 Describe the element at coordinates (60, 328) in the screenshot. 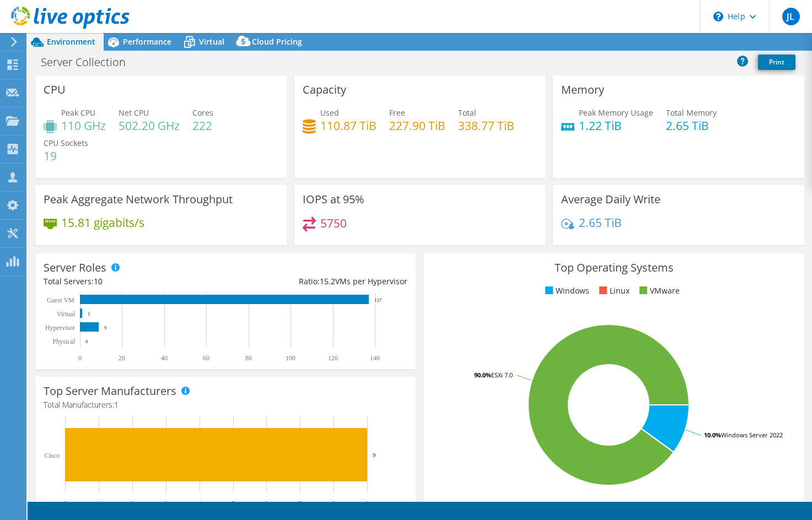

I see `text: Hypervisor` at that location.